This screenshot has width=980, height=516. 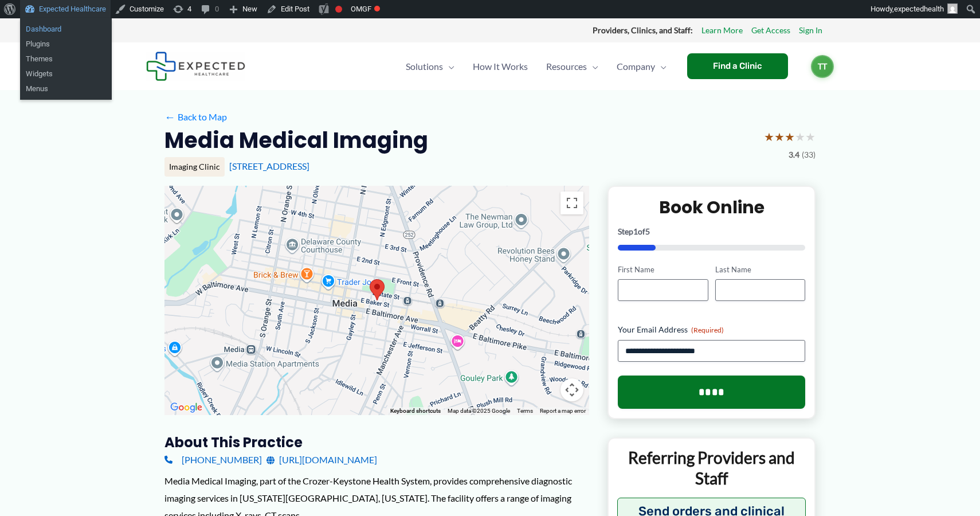 What do you see at coordinates (822, 67) in the screenshot?
I see `a: TT` at bounding box center [822, 67].